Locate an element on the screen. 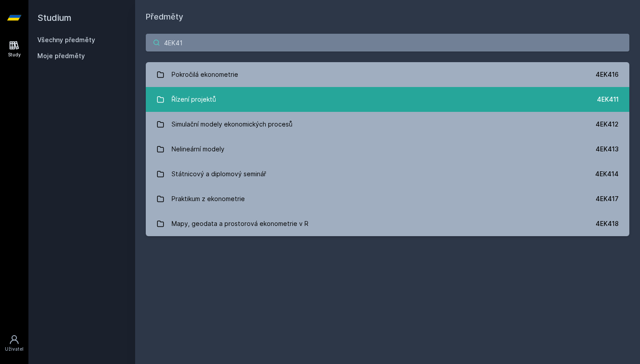 The width and height of the screenshot is (640, 364). div: 4EK418 is located at coordinates (607, 224).